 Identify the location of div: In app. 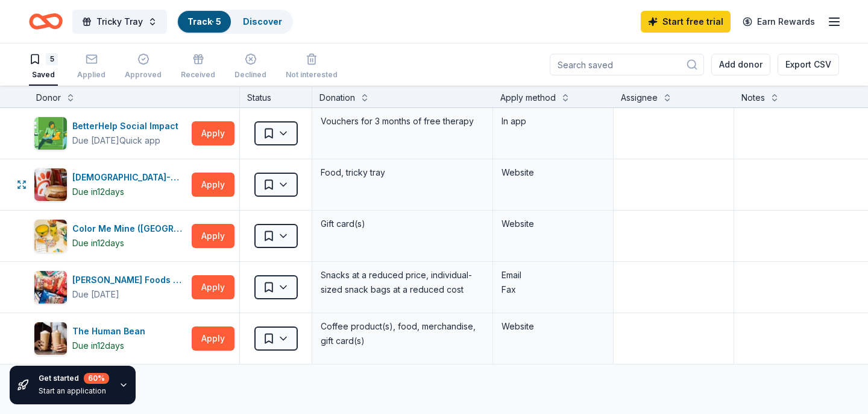
(553, 121).